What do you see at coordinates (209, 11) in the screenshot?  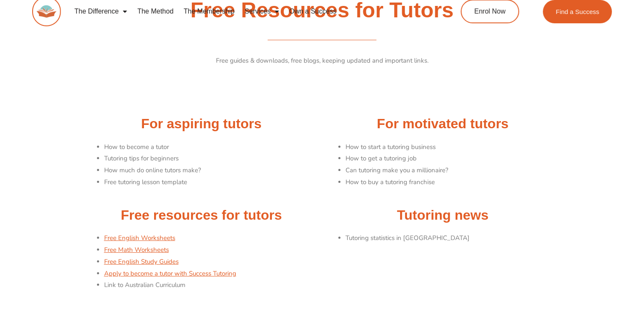 I see `a: The Membership` at bounding box center [209, 11].